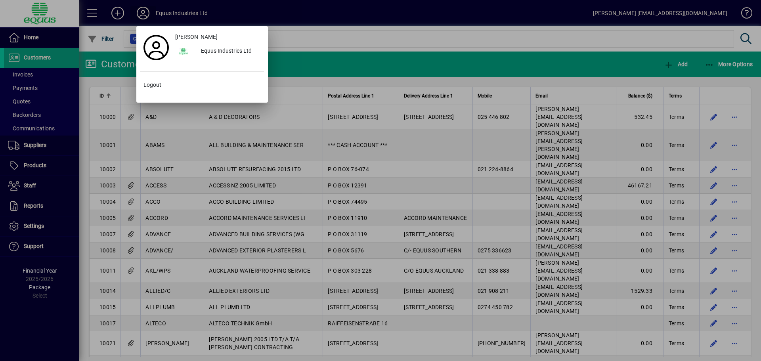 Image resolution: width=761 pixels, height=361 pixels. I want to click on div: Equus Industries Ltd, so click(229, 52).